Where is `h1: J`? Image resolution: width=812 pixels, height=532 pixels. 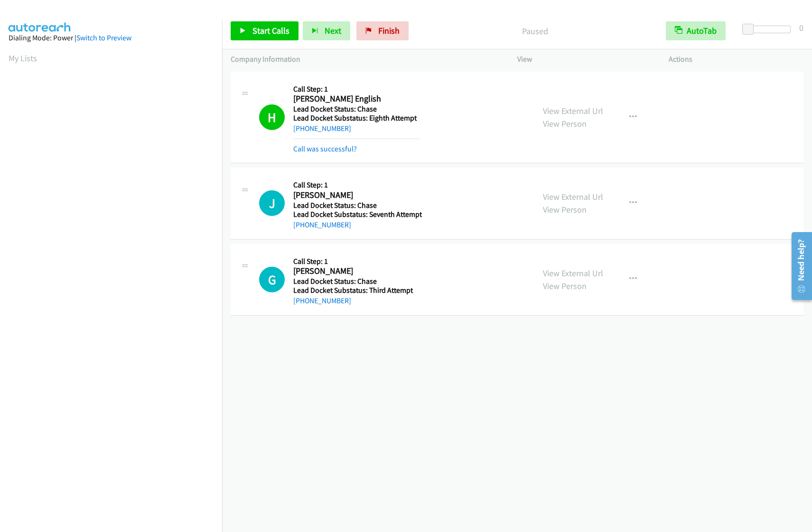 h1: J is located at coordinates (272, 203).